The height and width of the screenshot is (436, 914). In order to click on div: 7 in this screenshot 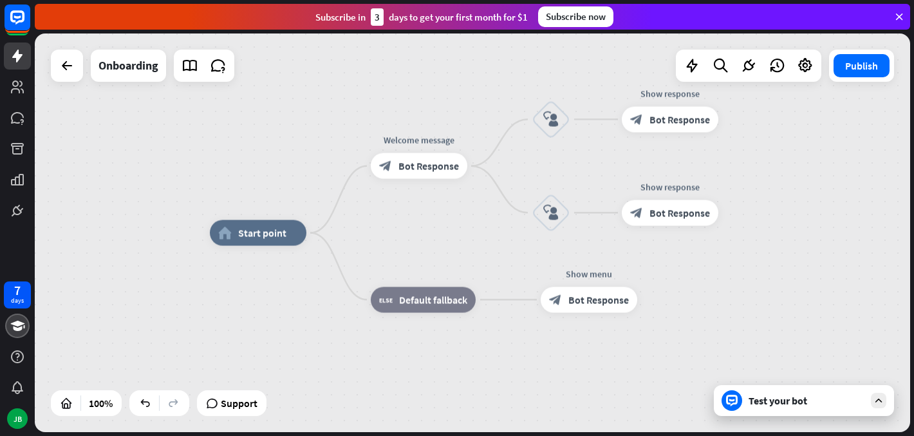, I will do `click(17, 290)`.